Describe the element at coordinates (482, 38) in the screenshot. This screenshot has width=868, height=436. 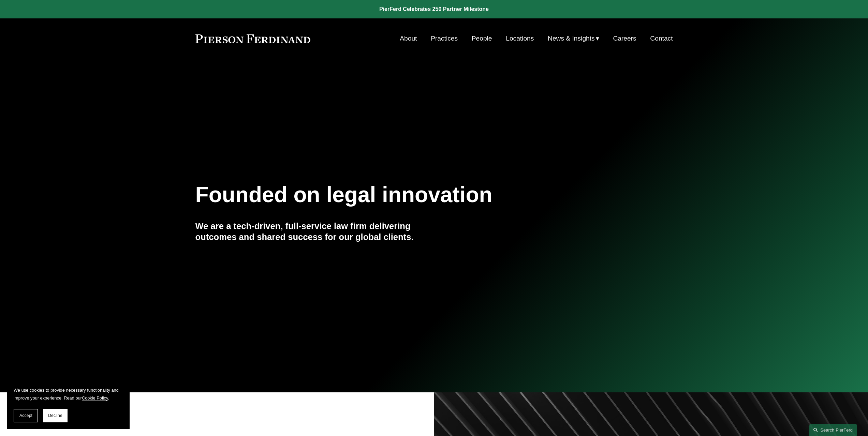
I see `a: People` at that location.